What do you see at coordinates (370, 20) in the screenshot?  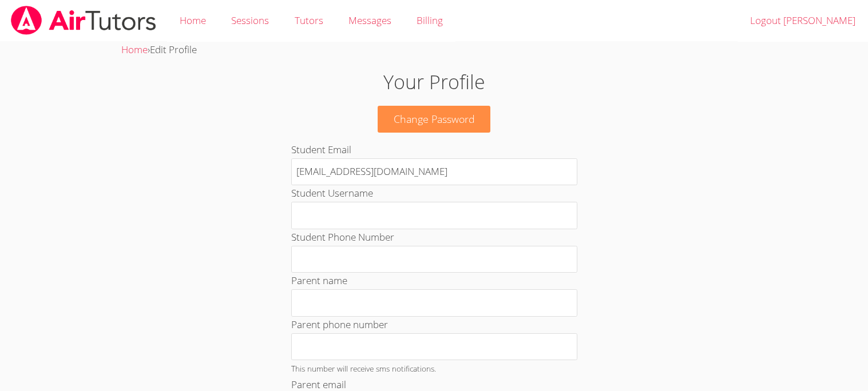 I see `span: Messages` at bounding box center [370, 20].